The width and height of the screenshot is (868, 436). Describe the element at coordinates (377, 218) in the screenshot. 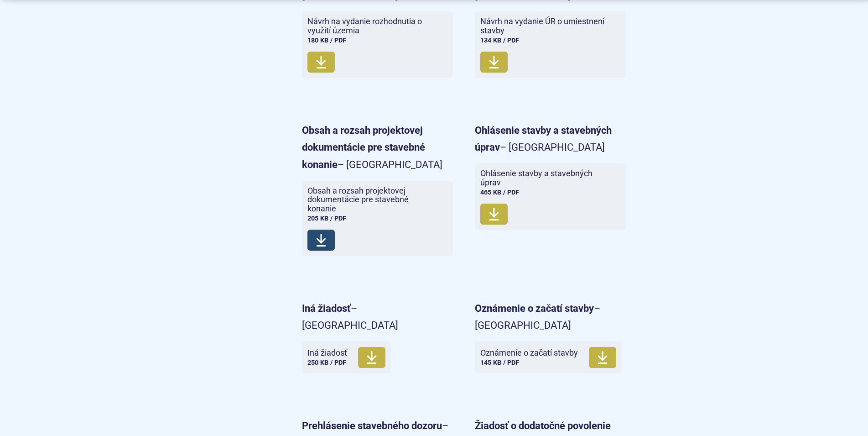

I see `a: Obsah a rozsah projektovej dokumentácie pre stavebné konanie205 KB / PDF` at that location.